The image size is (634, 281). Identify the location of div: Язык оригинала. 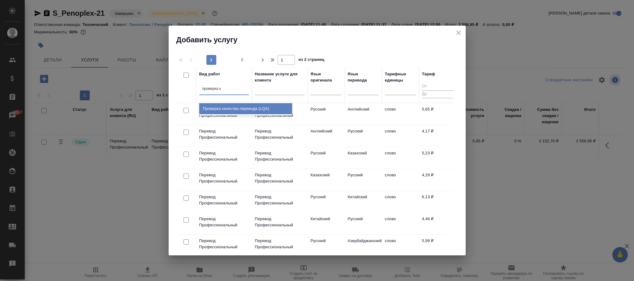
(326, 77).